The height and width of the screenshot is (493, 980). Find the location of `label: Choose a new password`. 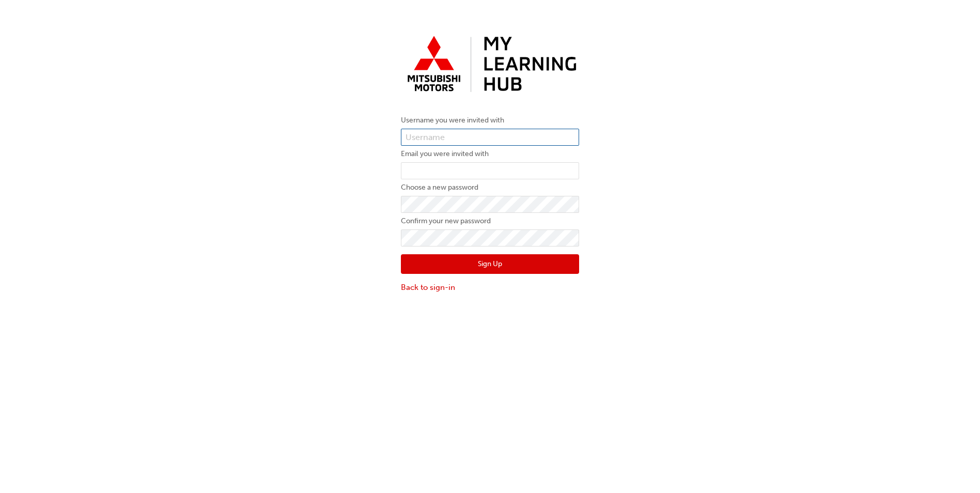

label: Choose a new password is located at coordinates (490, 187).